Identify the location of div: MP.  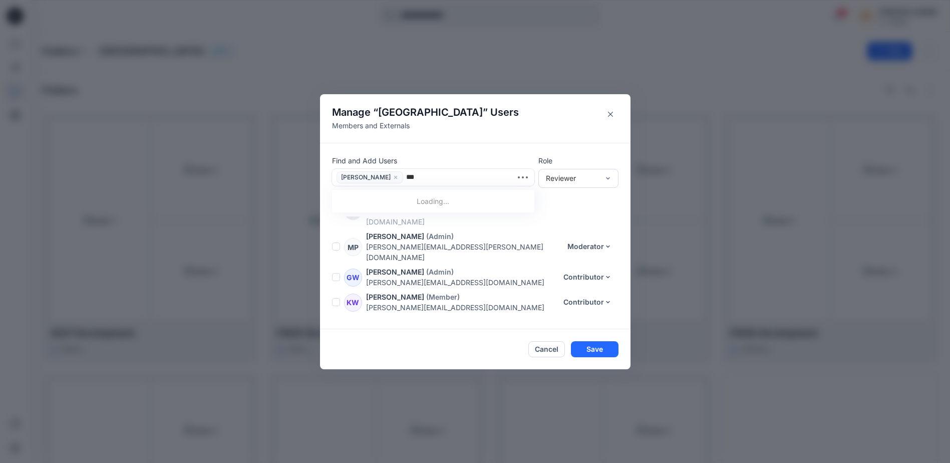
(353, 247).